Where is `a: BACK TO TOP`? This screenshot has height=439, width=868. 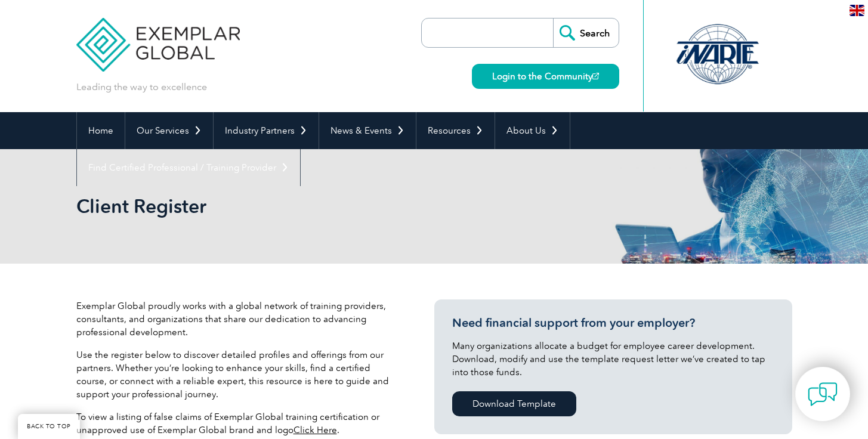 a: BACK TO TOP is located at coordinates (49, 427).